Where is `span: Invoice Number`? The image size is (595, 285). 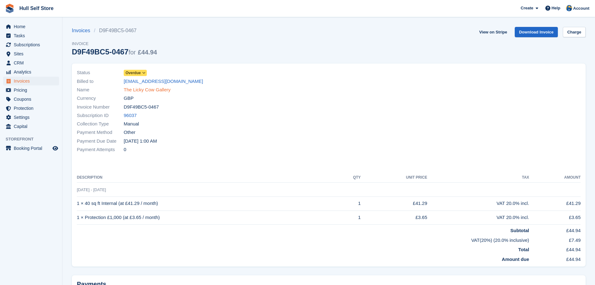 span: Invoice Number is located at coordinates (100, 107).